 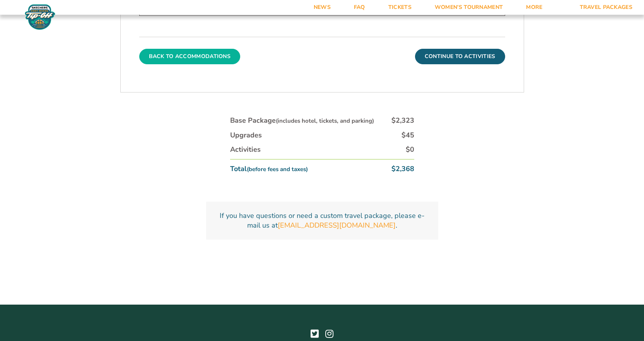 I want to click on div: $45, so click(x=408, y=135).